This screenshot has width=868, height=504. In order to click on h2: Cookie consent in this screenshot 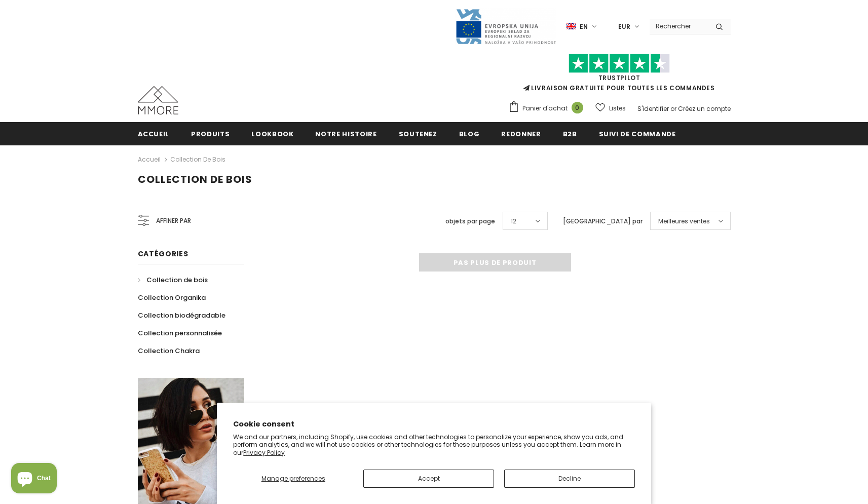, I will do `click(433, 424)`.